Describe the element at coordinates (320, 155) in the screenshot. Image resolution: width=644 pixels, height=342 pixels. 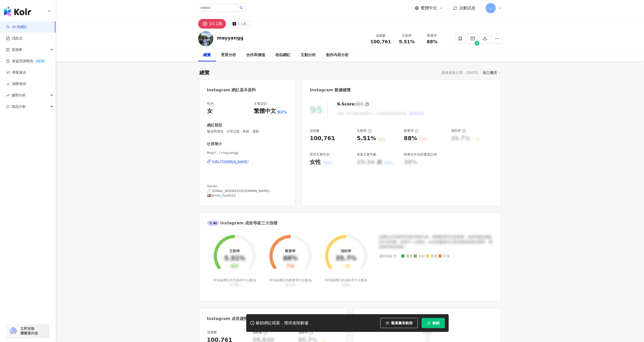
I see `div: 受眾主要性別` at that location.